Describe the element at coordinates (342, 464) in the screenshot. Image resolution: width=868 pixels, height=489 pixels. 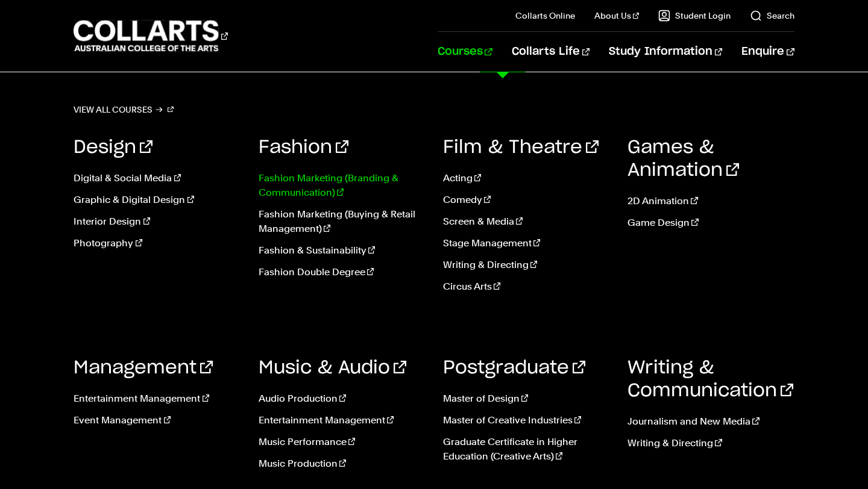
I see `a: Music Production` at that location.